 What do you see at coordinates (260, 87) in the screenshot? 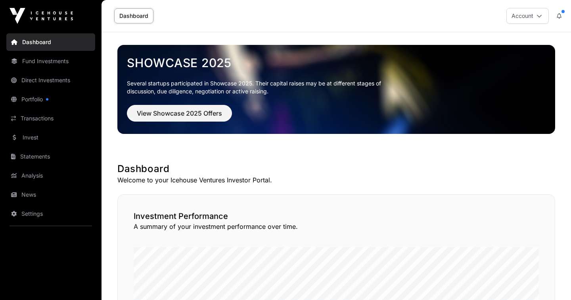
I see `p: Several startups participated in Showcase 2025. Their capital raises may be at different stages o...` at bounding box center [260, 87].